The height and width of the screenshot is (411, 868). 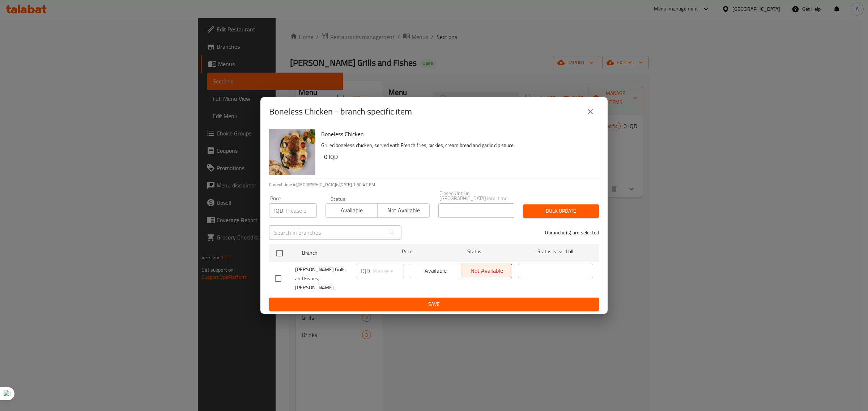 I want to click on span: Not available, so click(x=403, y=210).